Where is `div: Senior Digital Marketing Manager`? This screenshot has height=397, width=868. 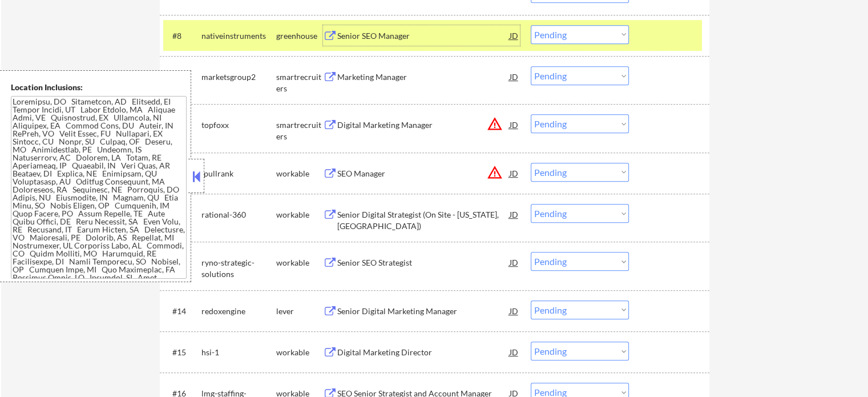
div: Senior Digital Marketing Manager is located at coordinates (424, 312).